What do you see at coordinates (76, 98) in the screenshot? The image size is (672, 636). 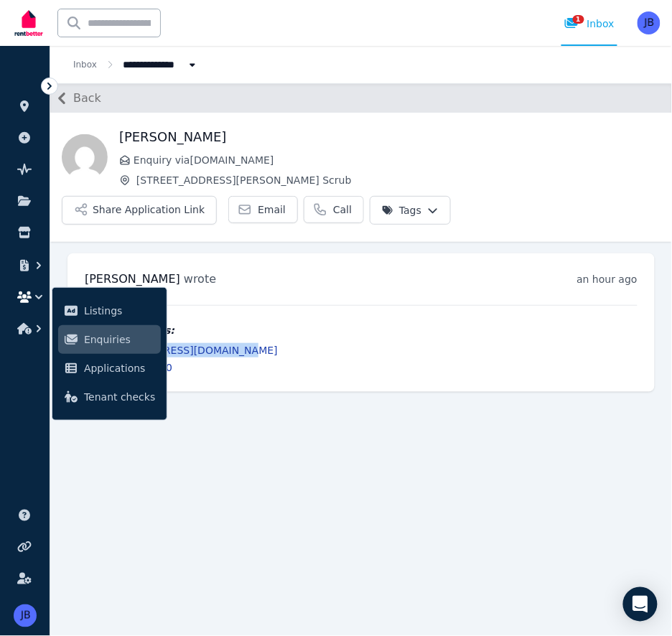 I see `button: Back` at bounding box center [76, 98].